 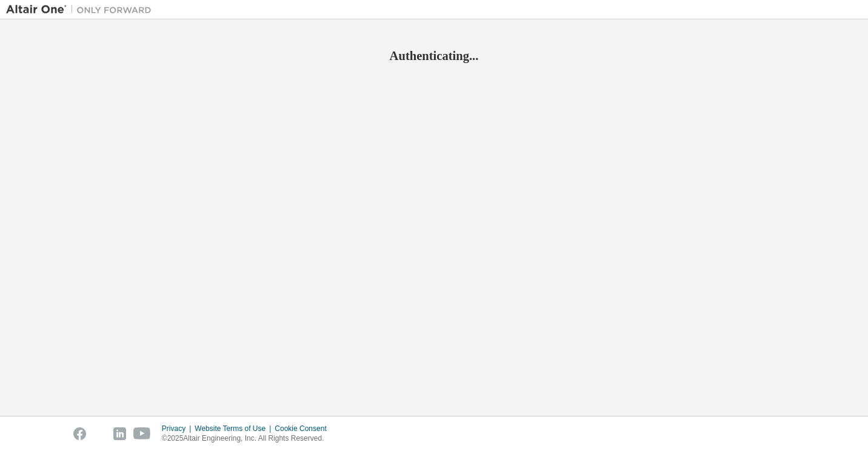 What do you see at coordinates (248, 438) in the screenshot?
I see `p: © 2025 Altair Engineering, Inc. All Rights Reserved.` at bounding box center [248, 438].